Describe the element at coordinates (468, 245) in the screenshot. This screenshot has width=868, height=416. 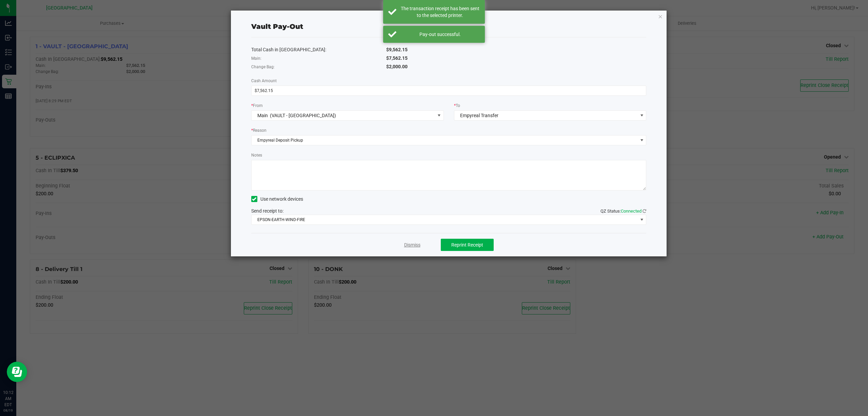
I see `button: Reprint Receipt` at that location.